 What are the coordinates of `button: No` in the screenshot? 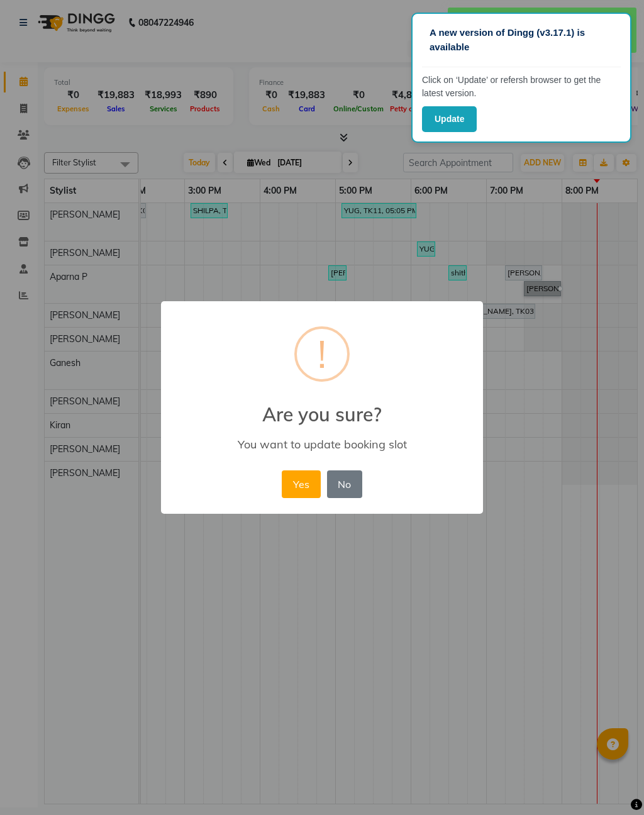 It's located at (344, 485).